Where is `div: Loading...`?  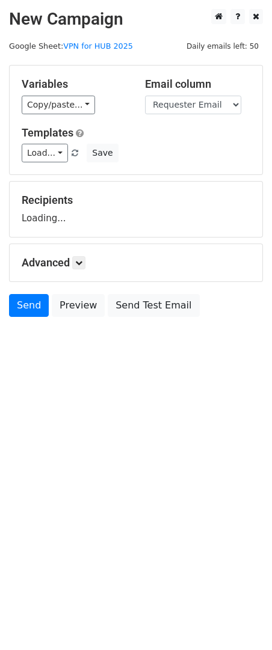
div: Loading... is located at coordinates (136, 209).